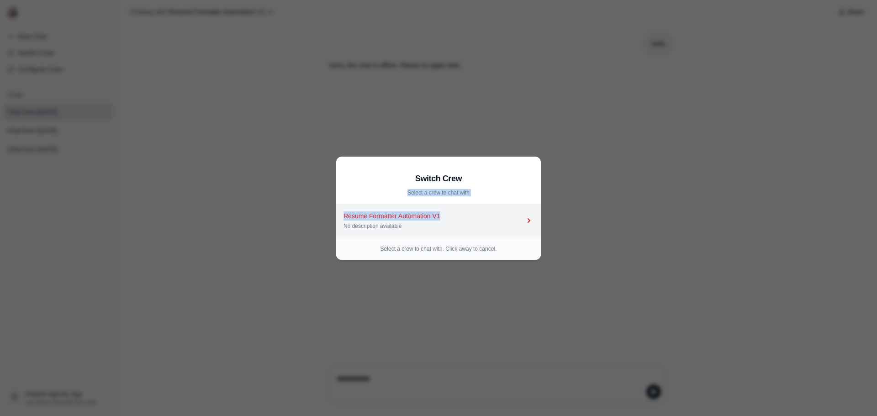  What do you see at coordinates (434, 216) in the screenshot?
I see `div: Resume Formatter Automation V1` at bounding box center [434, 216].